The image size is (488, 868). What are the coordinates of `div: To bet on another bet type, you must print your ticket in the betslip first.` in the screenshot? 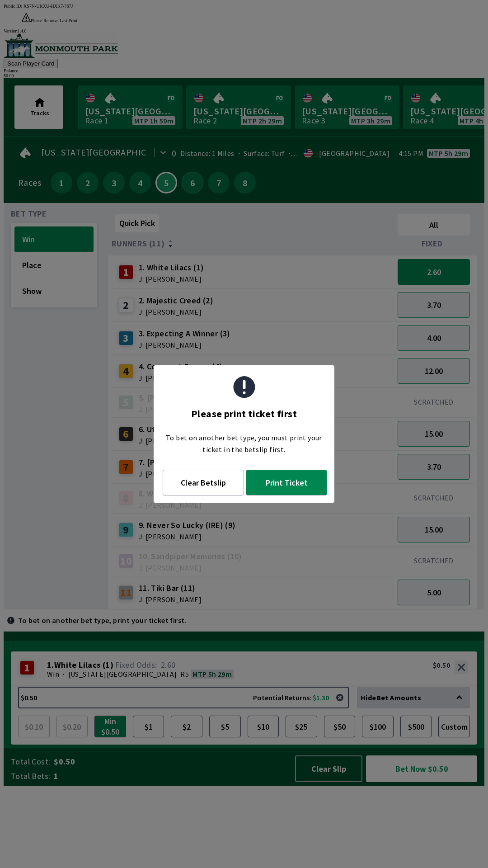 It's located at (244, 443).